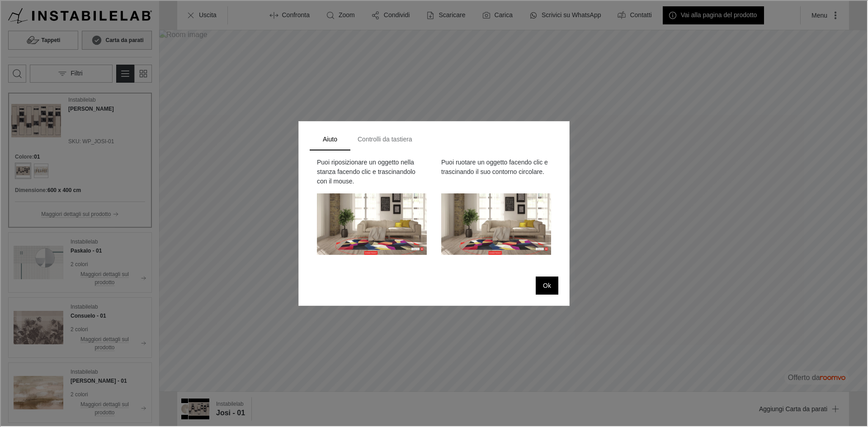 The width and height of the screenshot is (868, 427). I want to click on button: Ok, so click(546, 285).